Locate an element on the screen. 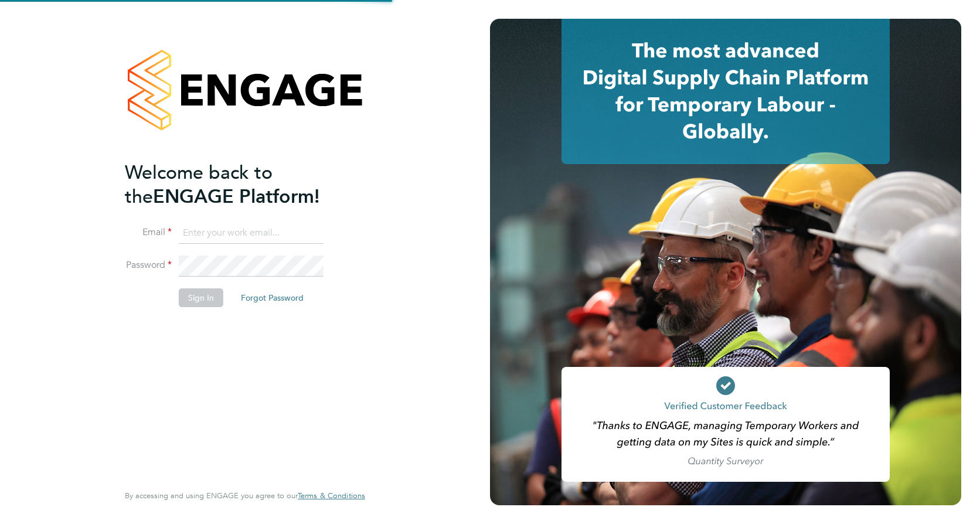  span: By accessing and using ENGAGE you agree to our is located at coordinates (245, 496).